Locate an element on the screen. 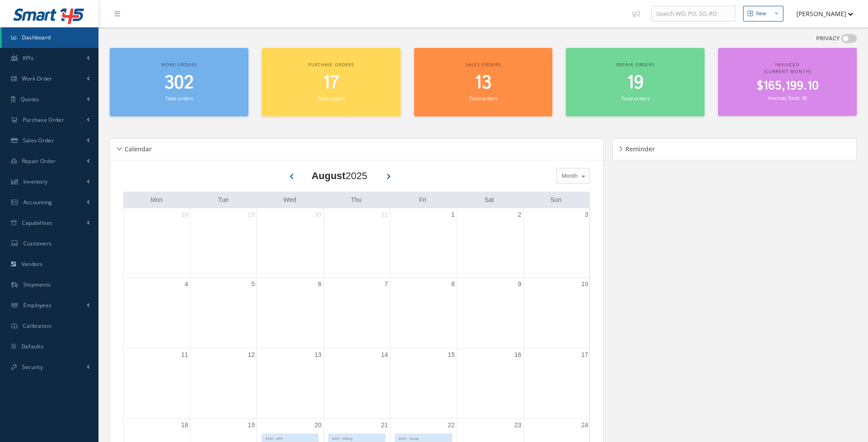  td: August 7, 2025 is located at coordinates (357, 313).